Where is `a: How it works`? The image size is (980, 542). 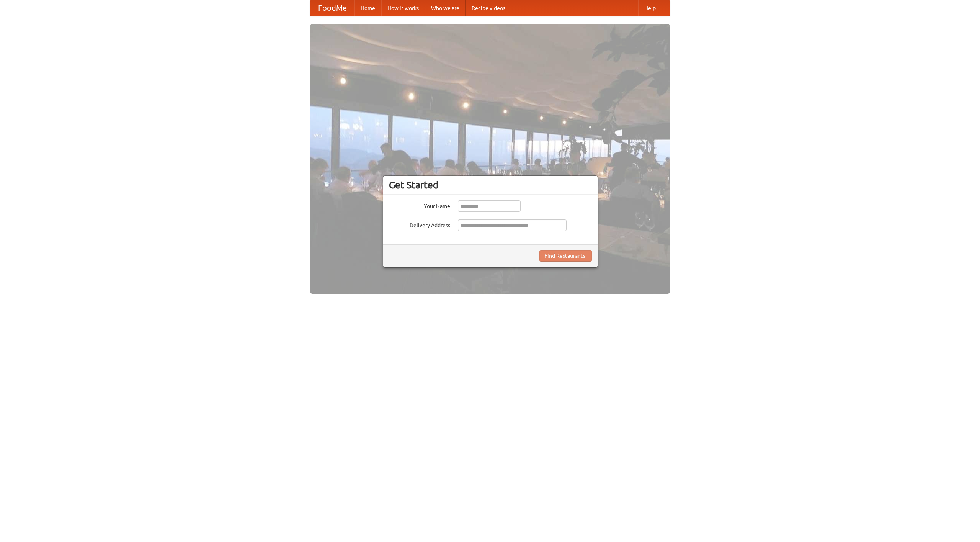 a: How it works is located at coordinates (403, 8).